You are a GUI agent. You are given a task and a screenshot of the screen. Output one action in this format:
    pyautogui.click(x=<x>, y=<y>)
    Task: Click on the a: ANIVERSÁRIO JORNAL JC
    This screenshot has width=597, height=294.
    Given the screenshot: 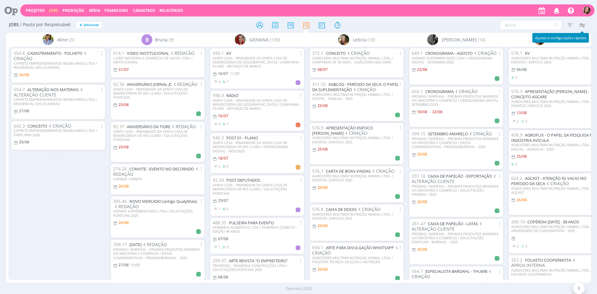 What is the action you would take?
    pyautogui.click(x=149, y=84)
    